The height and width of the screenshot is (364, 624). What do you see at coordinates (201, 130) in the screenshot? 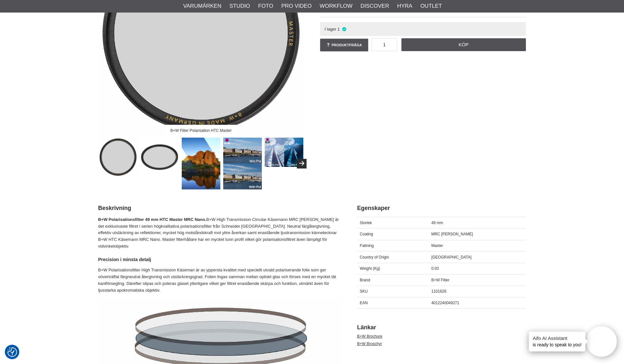
I see `div: B+W Filter Polarisation HTC Master` at bounding box center [201, 130].